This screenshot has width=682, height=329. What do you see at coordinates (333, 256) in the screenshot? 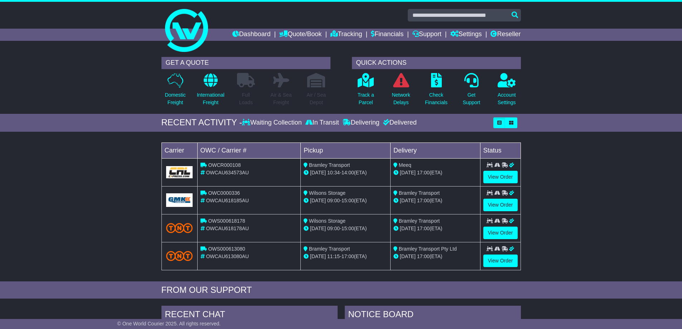
I see `span: 11:15` at bounding box center [333, 256].